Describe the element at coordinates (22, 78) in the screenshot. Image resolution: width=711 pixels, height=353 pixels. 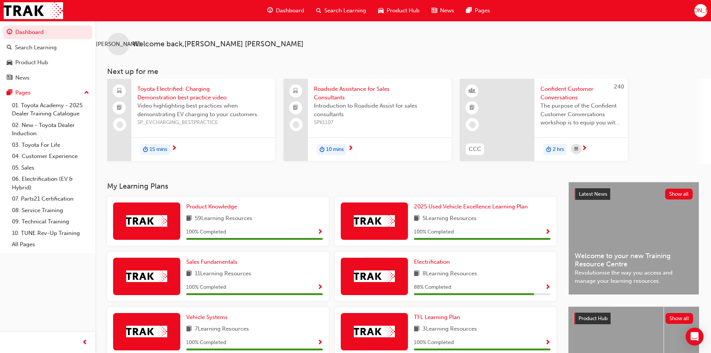
I see `div: News` at that location.